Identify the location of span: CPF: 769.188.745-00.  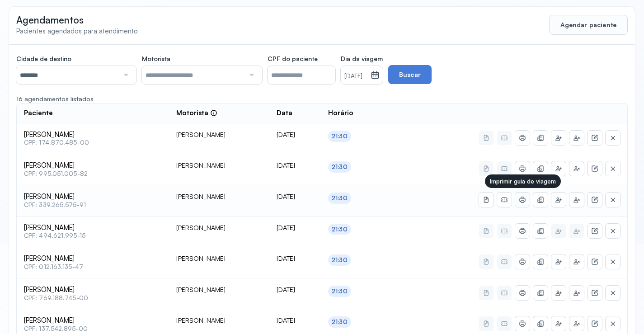
(93, 298).